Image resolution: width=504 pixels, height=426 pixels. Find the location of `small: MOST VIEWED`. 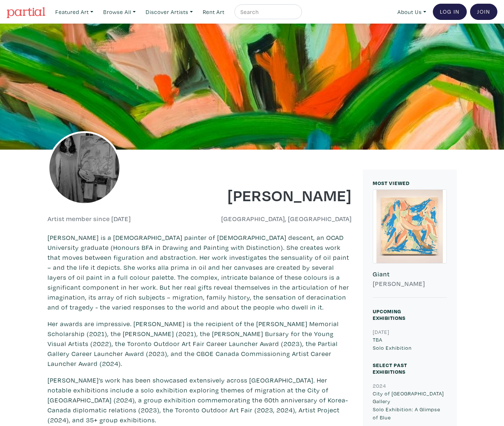

small: MOST VIEWED is located at coordinates (391, 183).